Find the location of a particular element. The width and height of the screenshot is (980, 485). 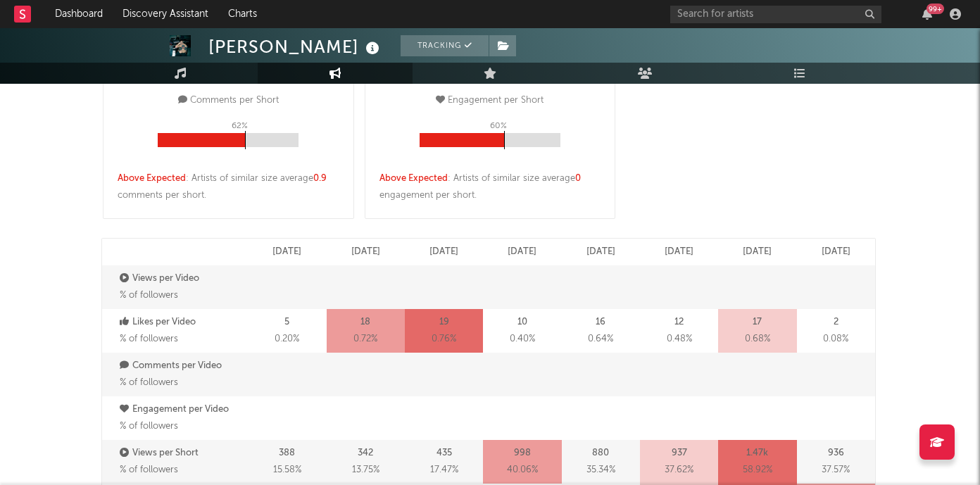

span: 17.47 % is located at coordinates (444, 470).